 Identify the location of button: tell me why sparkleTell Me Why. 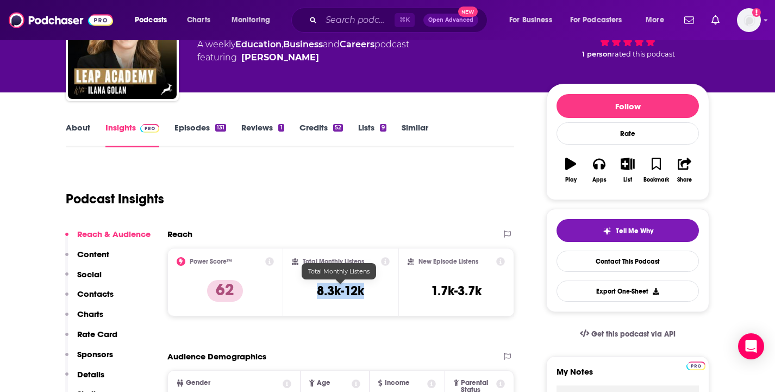
(628, 230).